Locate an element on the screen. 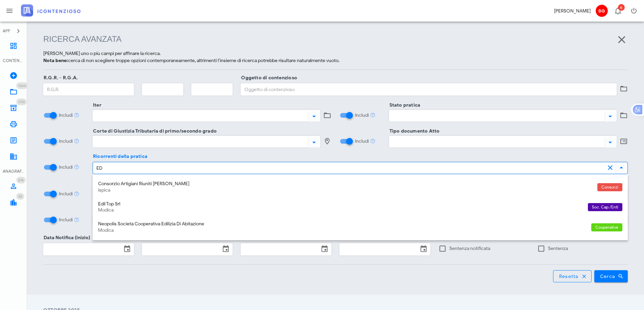  div: Edil Top Srl is located at coordinates (340, 204).